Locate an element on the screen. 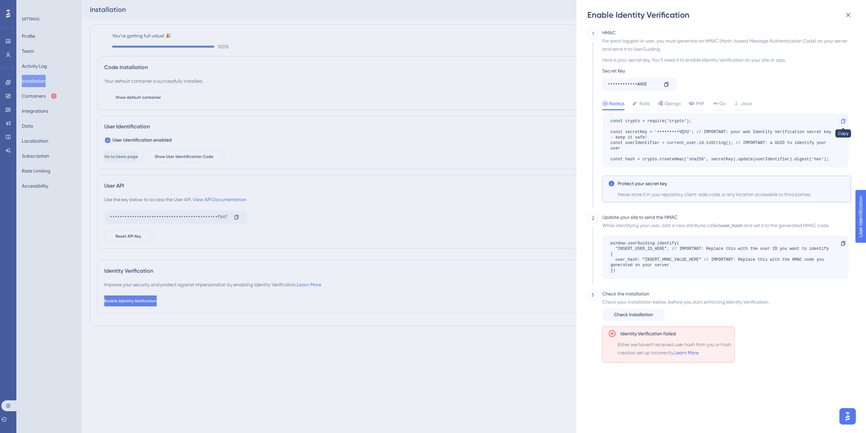  div: ••••••••••••AHDE is located at coordinates (633, 85).